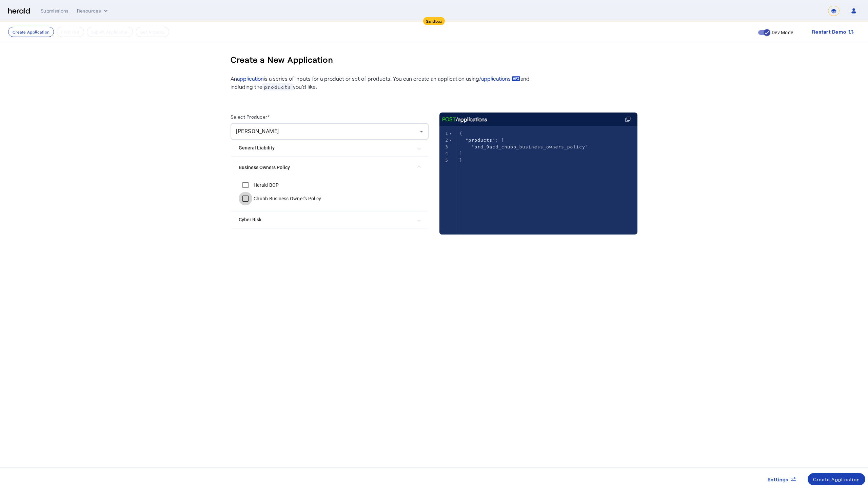  What do you see at coordinates (325, 148) in the screenshot?
I see `mat-panel-title: General Liability` at bounding box center [325, 148].